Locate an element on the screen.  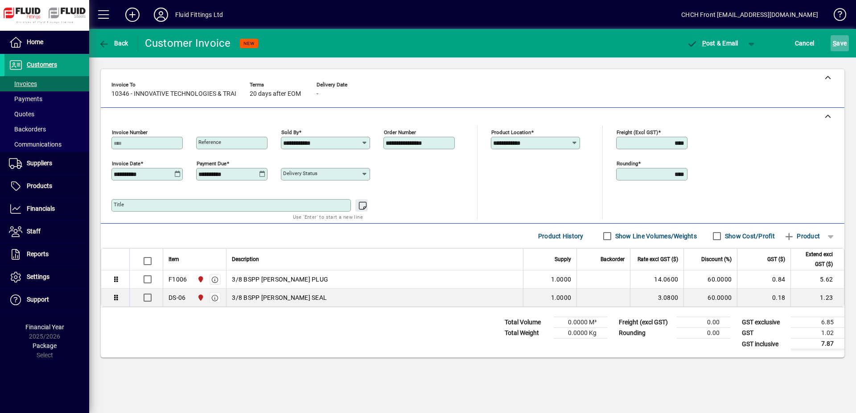
a: Payments is located at coordinates (47, 99).